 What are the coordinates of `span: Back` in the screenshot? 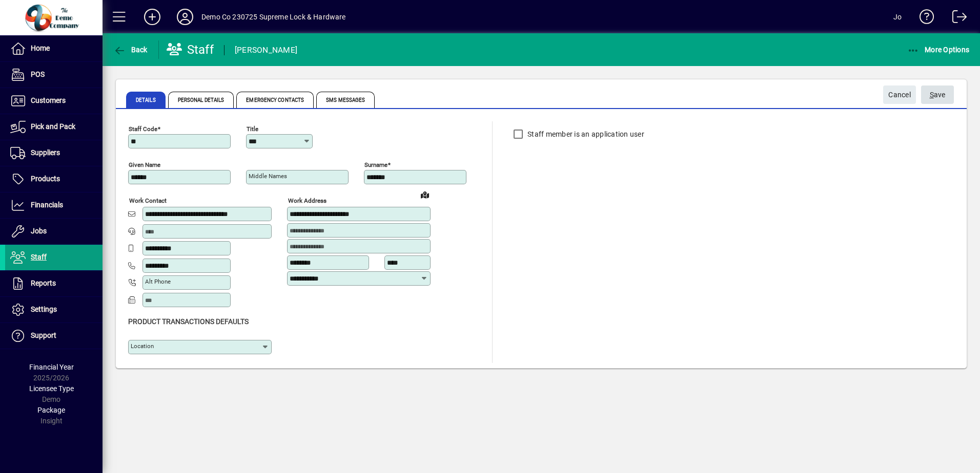 It's located at (130, 50).